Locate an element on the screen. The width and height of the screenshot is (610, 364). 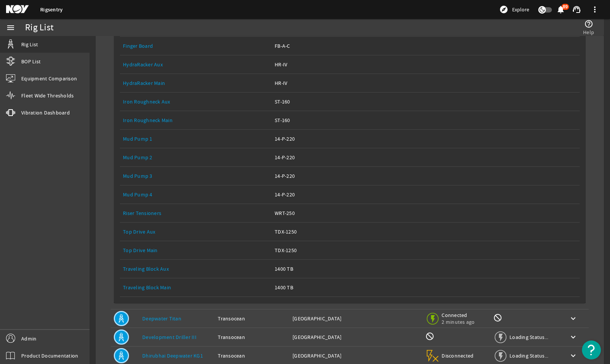
a: Deepwater Titan is located at coordinates (161, 319).